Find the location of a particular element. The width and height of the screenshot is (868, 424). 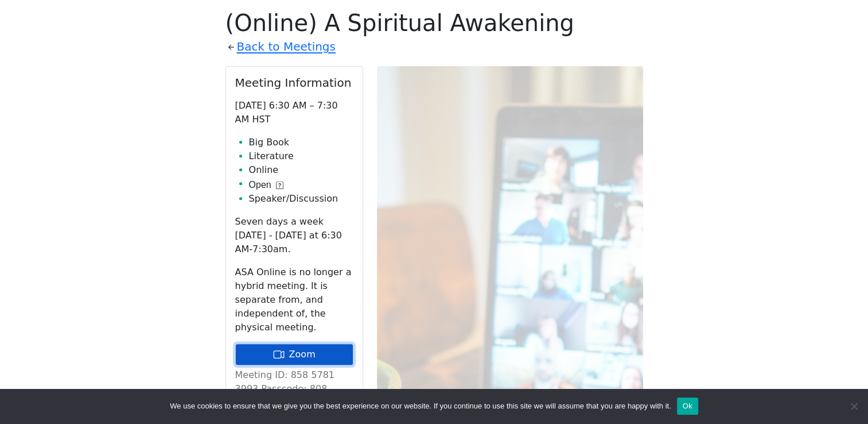

li: Speaker/Discussion is located at coordinates (301, 199).